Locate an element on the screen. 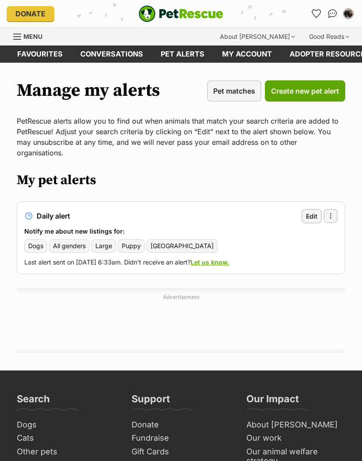 The image size is (362, 461). h3: Our Impact is located at coordinates (272, 401).